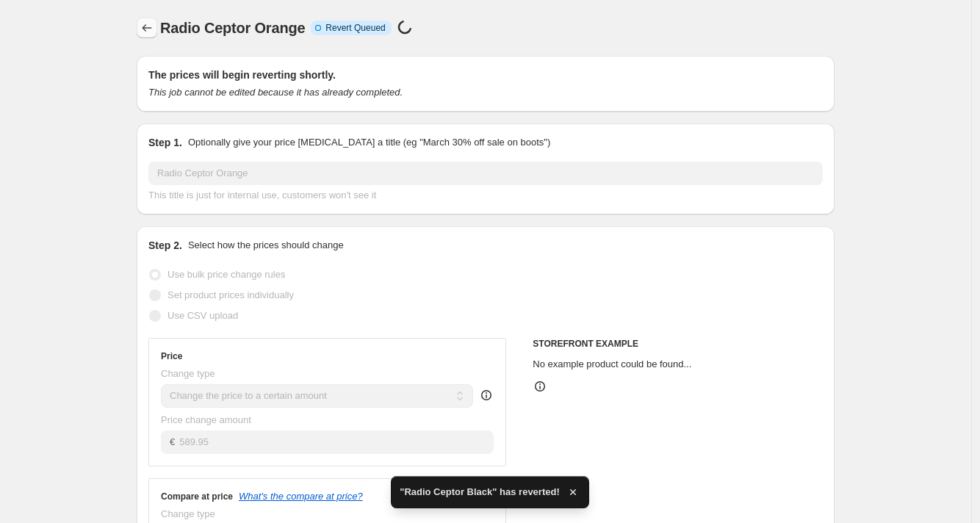 The width and height of the screenshot is (980, 523). I want to click on button: Price change jobs, so click(147, 28).